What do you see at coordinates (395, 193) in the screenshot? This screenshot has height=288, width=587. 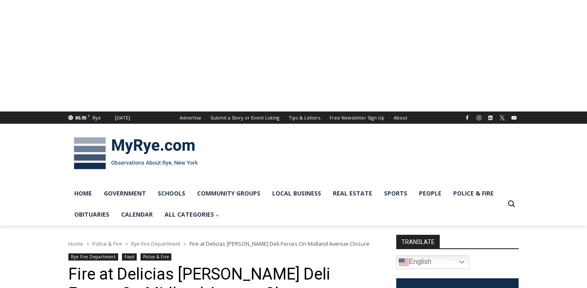 I see `a: Sports` at bounding box center [395, 193].